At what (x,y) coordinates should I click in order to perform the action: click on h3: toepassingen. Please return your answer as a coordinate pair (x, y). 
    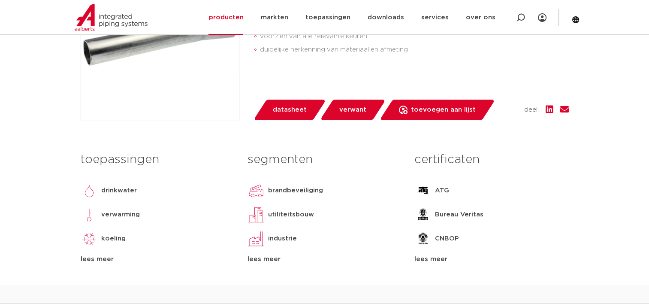
    Looking at the image, I should click on (158, 160).